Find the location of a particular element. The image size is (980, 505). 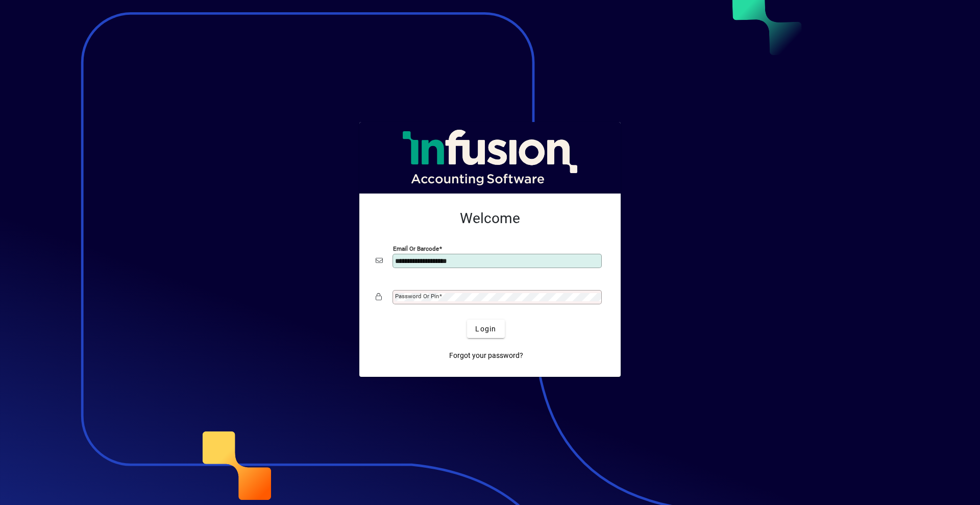

span: Forgot your password? is located at coordinates (486, 355).